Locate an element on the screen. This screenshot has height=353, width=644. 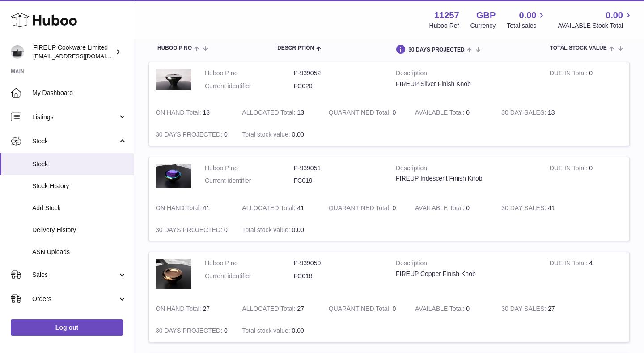
strong: 11257 is located at coordinates (447, 15).